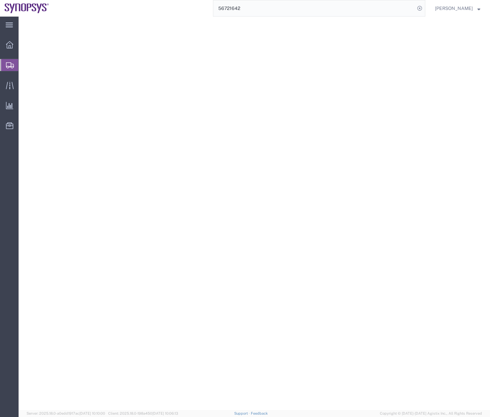  Describe the element at coordinates (453, 8) in the screenshot. I see `span: Zach Anderson` at that location.